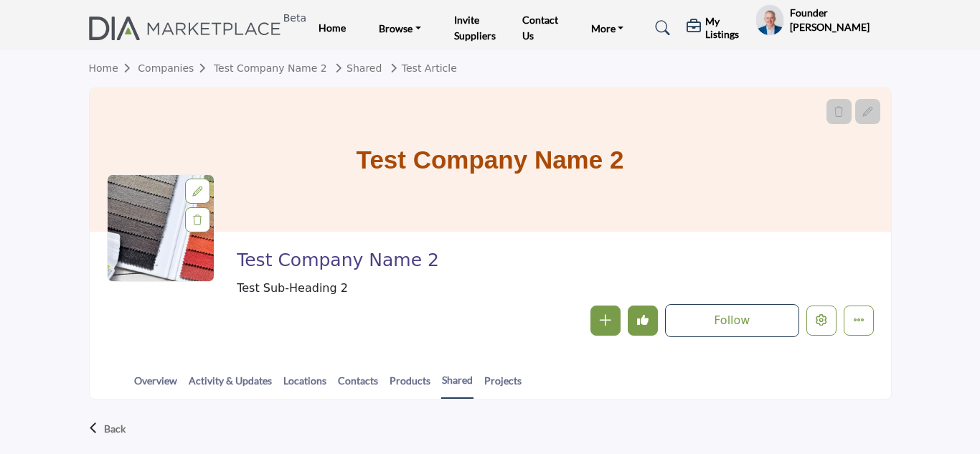 The height and width of the screenshot is (454, 980). I want to click on button: Show hide supplier dropdown, so click(770, 20).